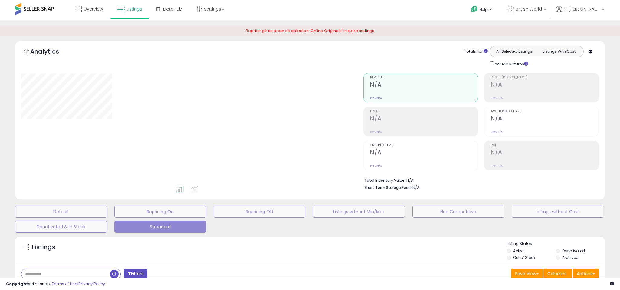  I want to click on span: Repricing has been disabled on 'Online Originals' in store settings, so click(310, 31).